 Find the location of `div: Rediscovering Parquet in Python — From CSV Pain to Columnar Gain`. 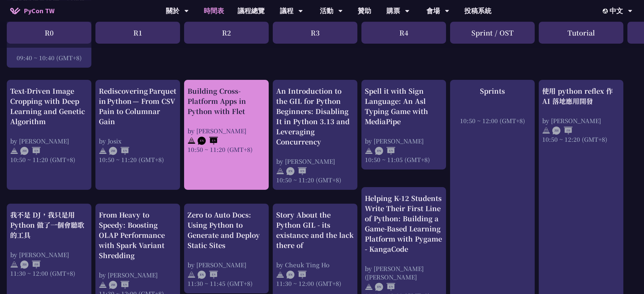

div: Rediscovering Parquet in Python — From CSV Pain to Columnar Gain is located at coordinates (138, 106).